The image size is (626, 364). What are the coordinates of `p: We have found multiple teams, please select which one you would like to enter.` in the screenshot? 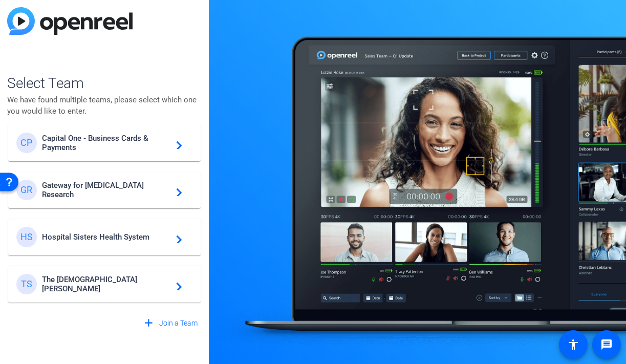 It's located at (104, 106).